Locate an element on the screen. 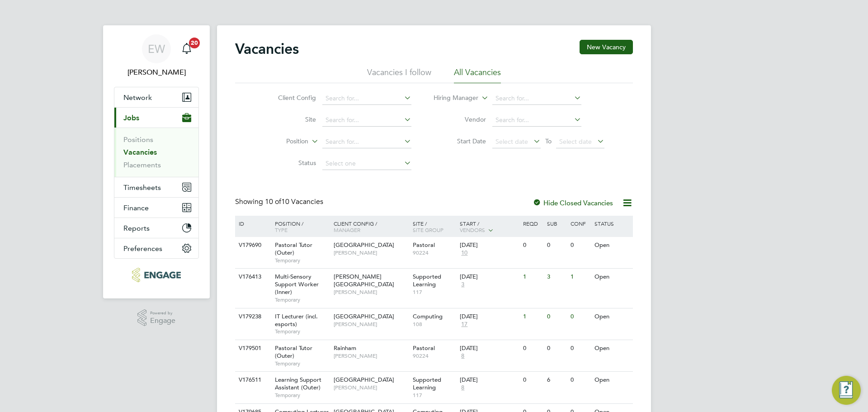 This screenshot has width=868, height=412. span: Site Group is located at coordinates (428, 230).